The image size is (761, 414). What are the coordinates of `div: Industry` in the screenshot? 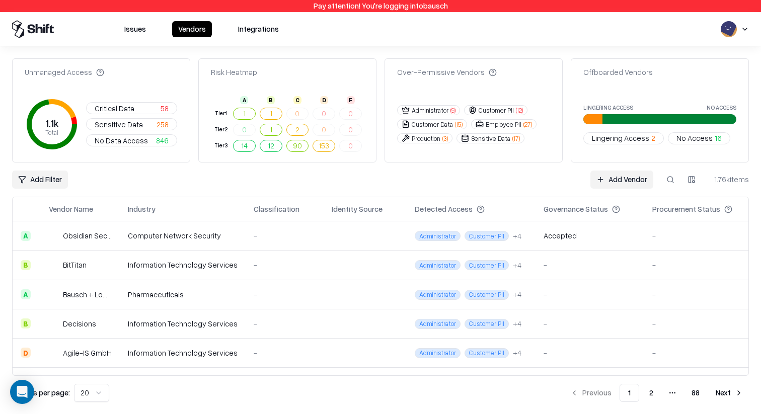 It's located at (141, 209).